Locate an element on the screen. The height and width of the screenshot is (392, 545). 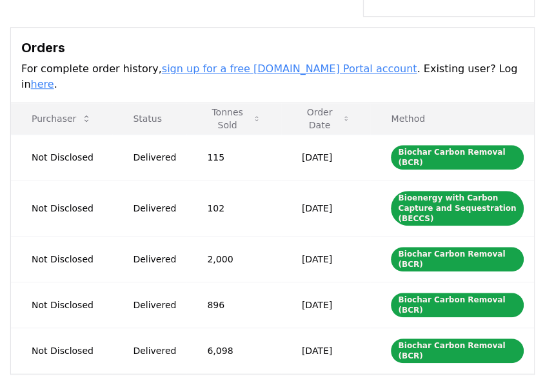
td: 6,098 is located at coordinates (233, 350).